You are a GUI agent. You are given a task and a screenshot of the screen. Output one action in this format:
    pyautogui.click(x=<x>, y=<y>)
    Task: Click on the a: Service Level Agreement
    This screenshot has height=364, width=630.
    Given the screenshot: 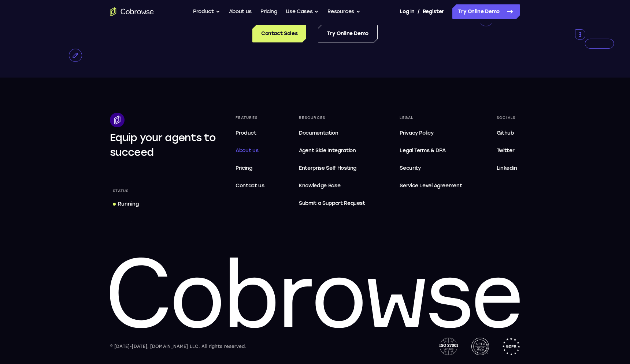 What is the action you would take?
    pyautogui.click(x=431, y=186)
    